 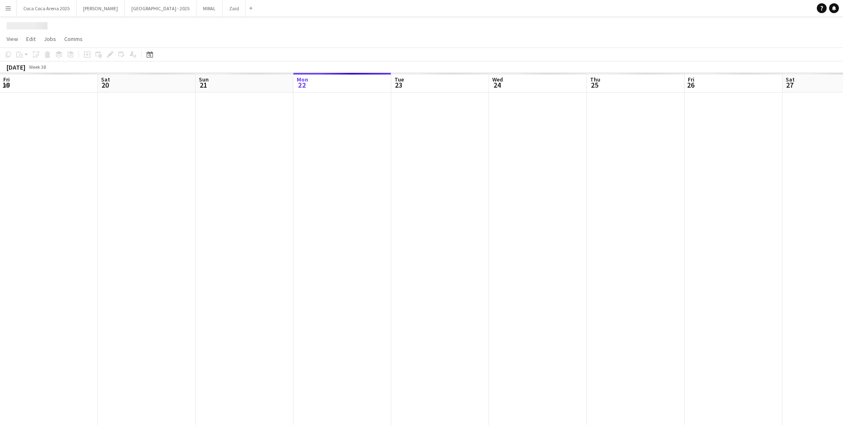 I want to click on span: Mon, so click(x=302, y=79).